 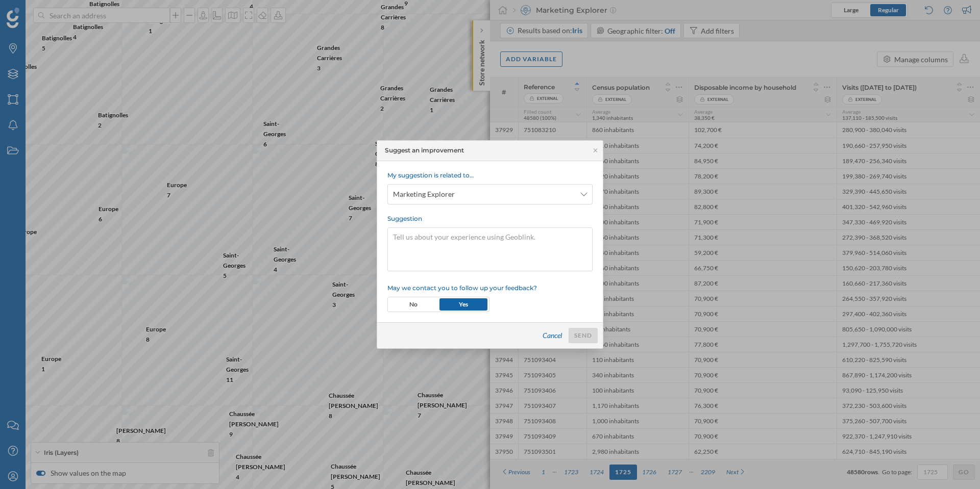 What do you see at coordinates (490, 175) in the screenshot?
I see `div: My suggestion is related to…` at bounding box center [490, 175].